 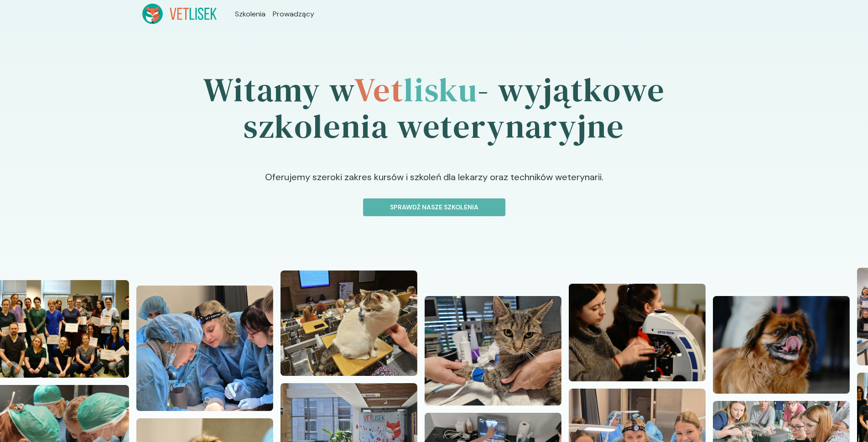 What do you see at coordinates (349, 323) in the screenshot?
I see `img: Z2WOx5bqstJ98vaI_20240512_101618.jpg` at bounding box center [349, 323].